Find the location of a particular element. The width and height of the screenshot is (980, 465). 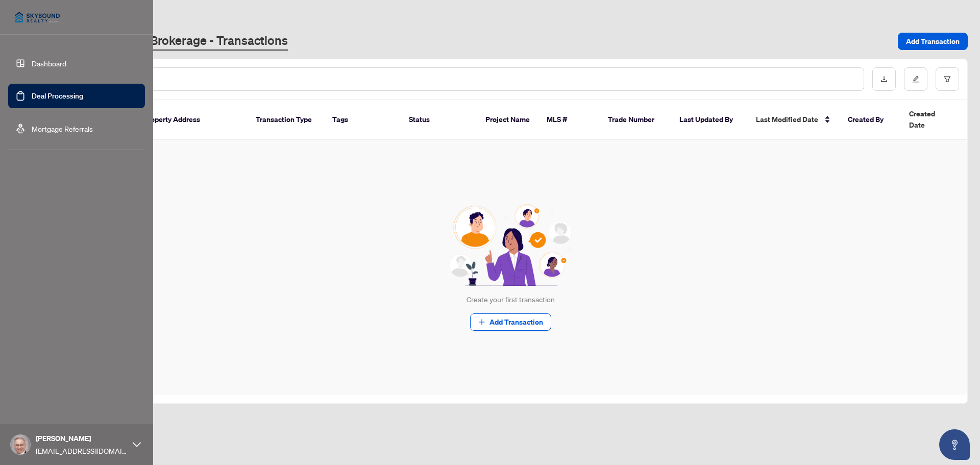

img: Profile Icon is located at coordinates (20, 445).